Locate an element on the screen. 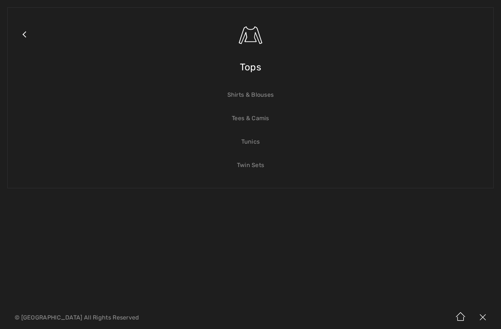 The width and height of the screenshot is (501, 329). img: Home is located at coordinates (461, 318).